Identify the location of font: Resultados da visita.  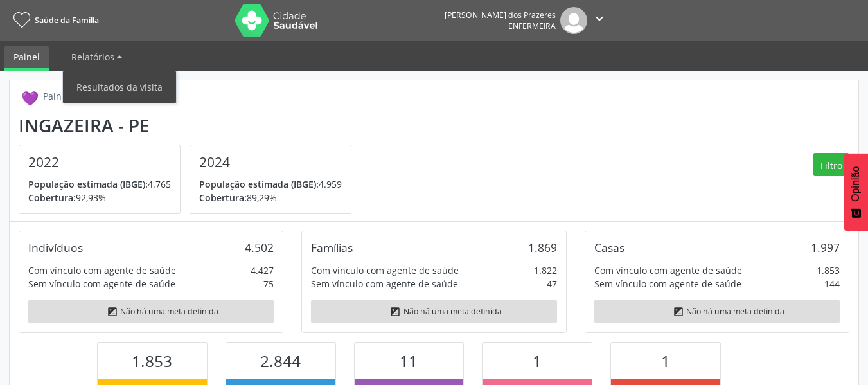
(119, 87).